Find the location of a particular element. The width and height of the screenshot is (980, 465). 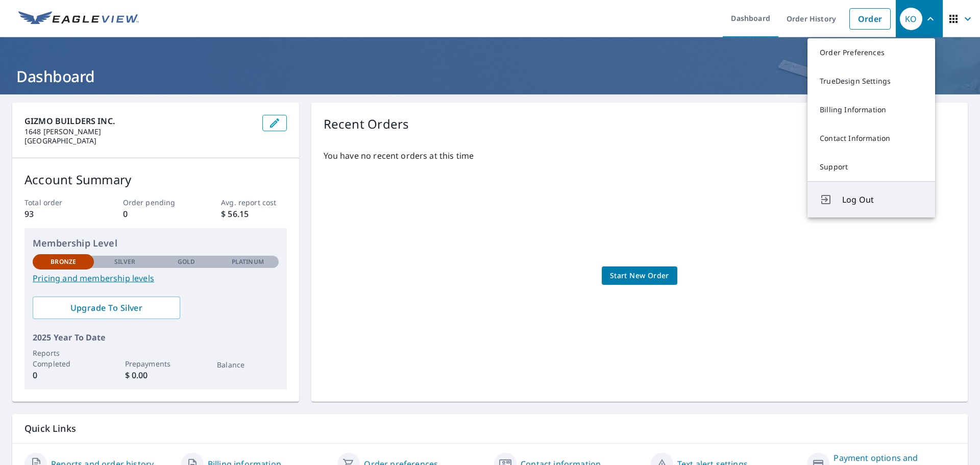

p: 93 is located at coordinates (57, 214).